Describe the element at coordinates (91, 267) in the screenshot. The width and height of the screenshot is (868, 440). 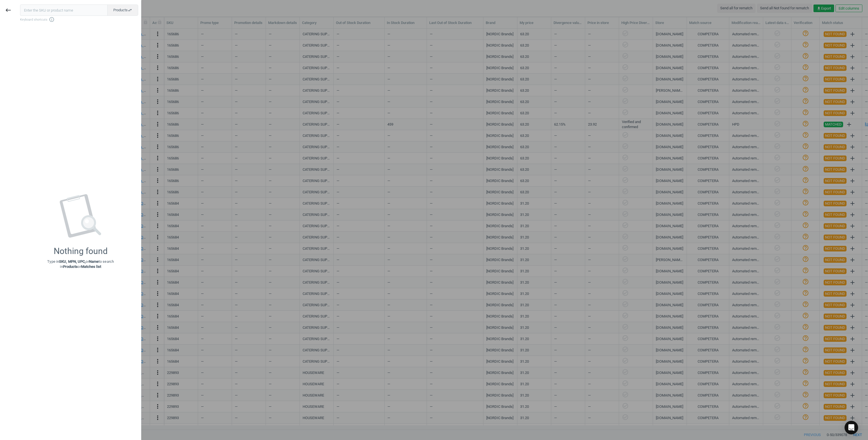
I see `strong: Matches list` at that location.